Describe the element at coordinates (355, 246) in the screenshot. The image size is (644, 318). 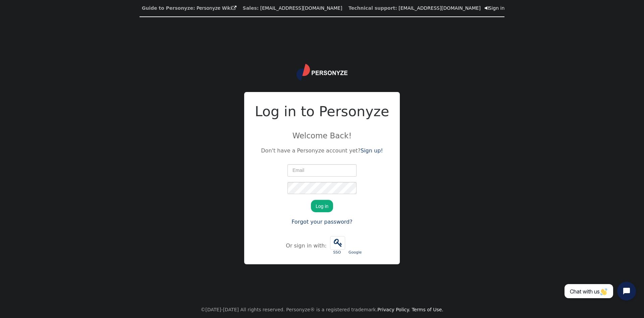
I see `a: Google` at that location.